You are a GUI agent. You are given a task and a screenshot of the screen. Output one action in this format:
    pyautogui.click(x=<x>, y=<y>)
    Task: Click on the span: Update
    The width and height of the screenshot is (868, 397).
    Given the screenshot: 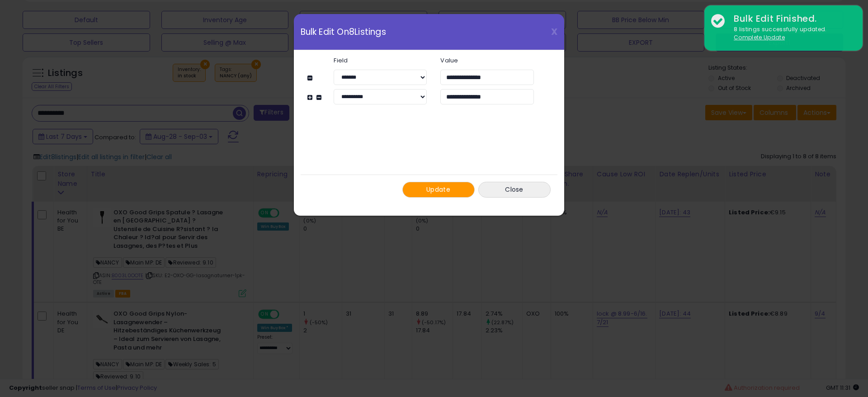 What is the action you would take?
    pyautogui.click(x=438, y=190)
    